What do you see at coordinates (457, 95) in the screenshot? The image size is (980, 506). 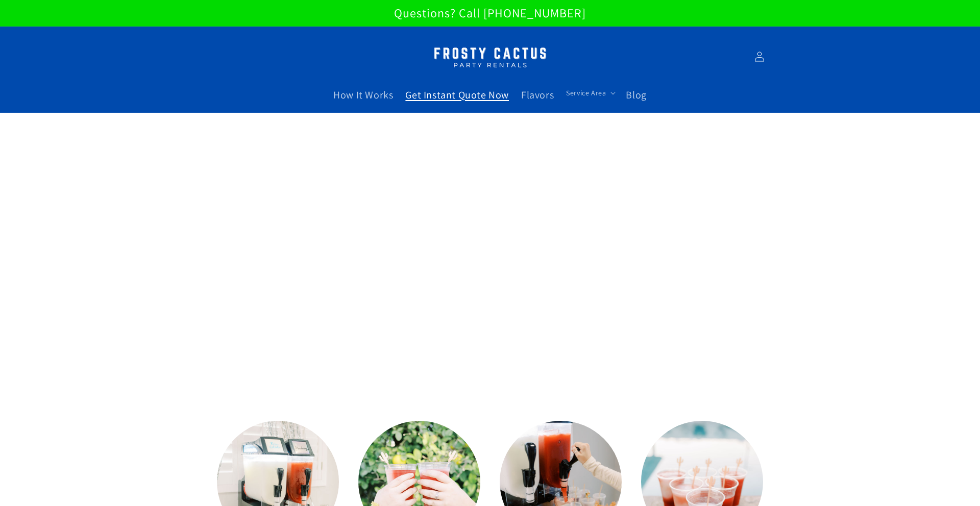 I see `span: Get Instant Quote Now` at bounding box center [457, 95].